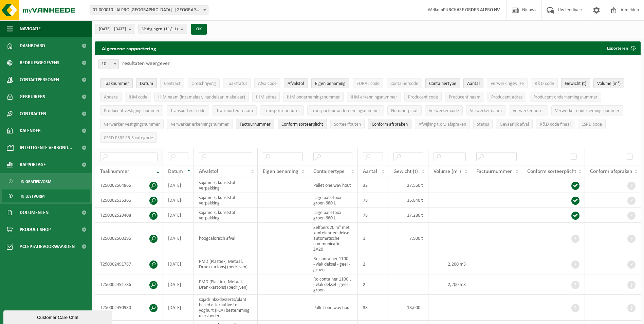 The height and width of the screenshot is (324, 644). What do you see at coordinates (132, 124) in the screenshot?
I see `span: Verwerker vestigingsnummer` at bounding box center [132, 124].